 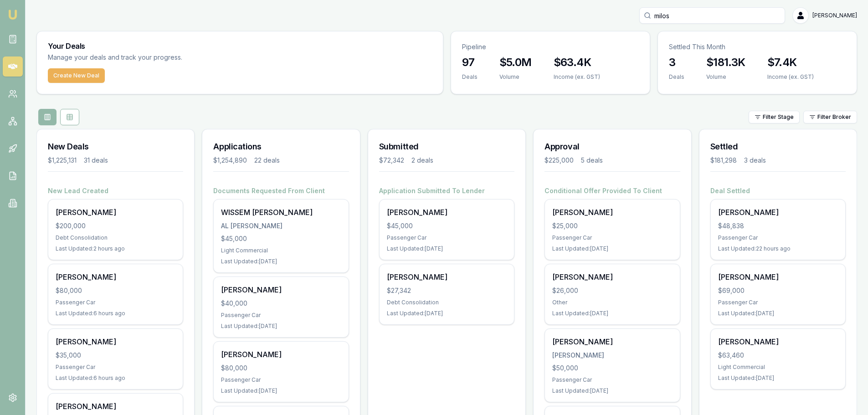 I want to click on span: Filter Broker, so click(x=834, y=117).